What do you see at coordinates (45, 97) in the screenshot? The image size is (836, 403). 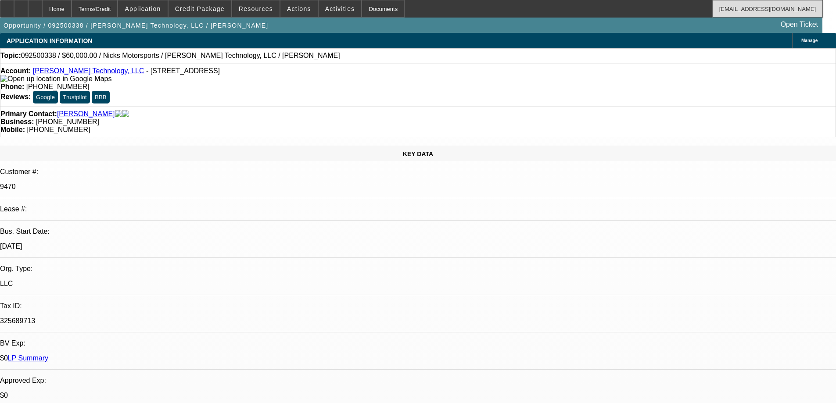 I see `button: Google` at bounding box center [45, 97].